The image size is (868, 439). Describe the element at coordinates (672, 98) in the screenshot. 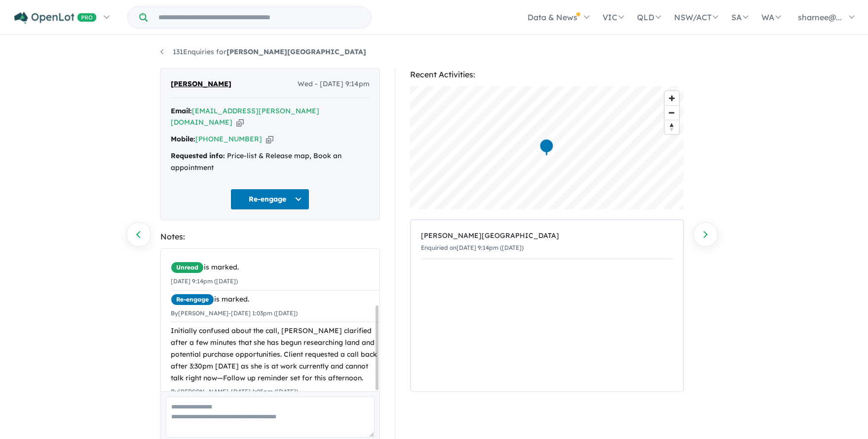

I see `button: Zoom in` at that location.